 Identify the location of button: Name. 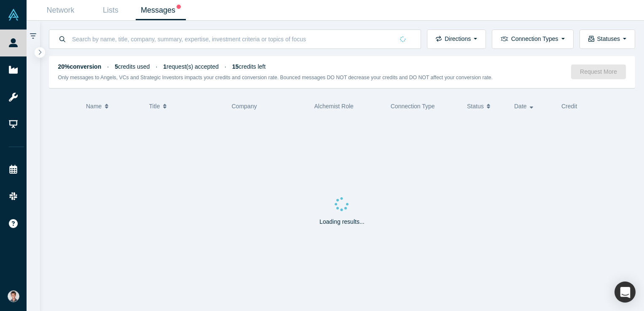
(113, 106).